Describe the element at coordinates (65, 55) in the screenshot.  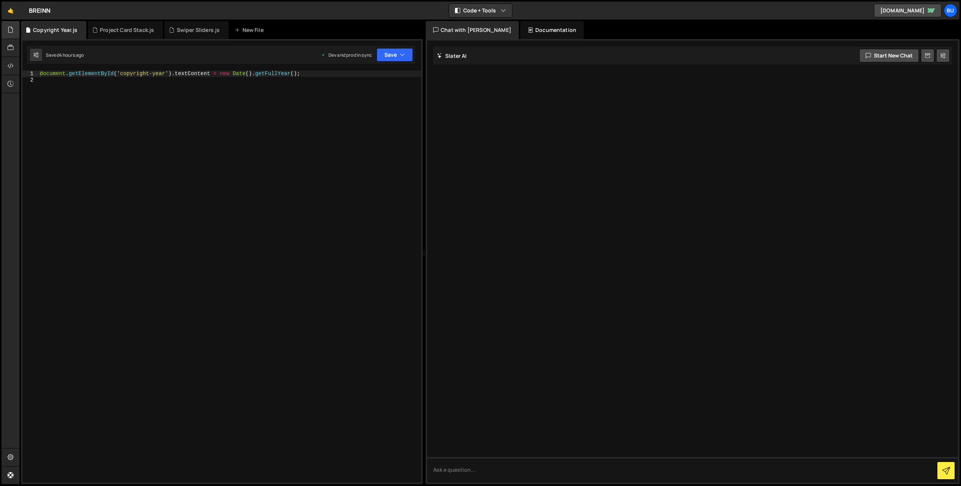
I see `div: Saved` at that location.